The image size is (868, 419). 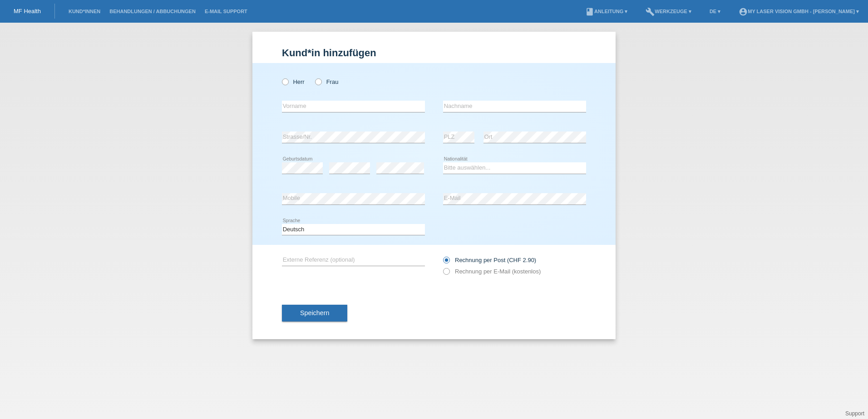 I want to click on a: bookAnleitung ▾, so click(x=606, y=11).